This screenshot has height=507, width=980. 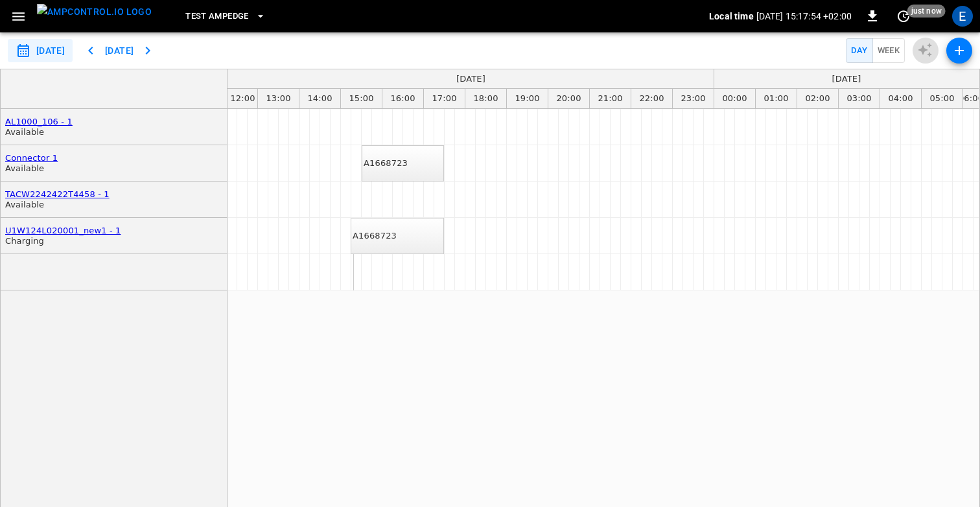 What do you see at coordinates (776, 99) in the screenshot?
I see `div: 01:00` at bounding box center [776, 99].